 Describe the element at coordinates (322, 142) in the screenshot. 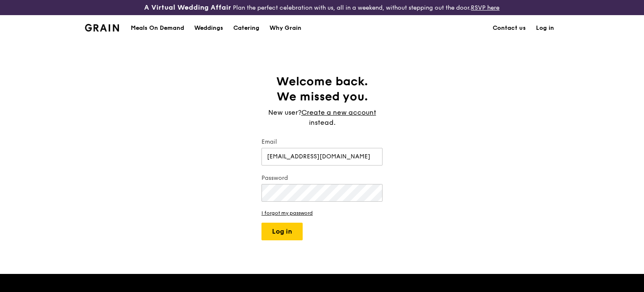

I see `label: Email` at that location.